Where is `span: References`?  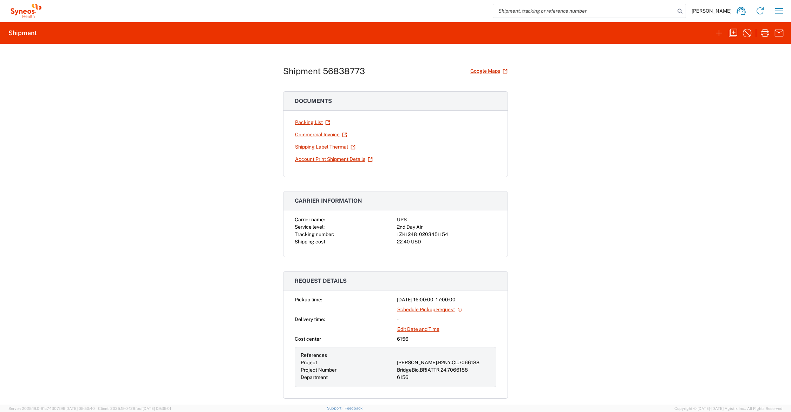 span: References is located at coordinates (314, 355).